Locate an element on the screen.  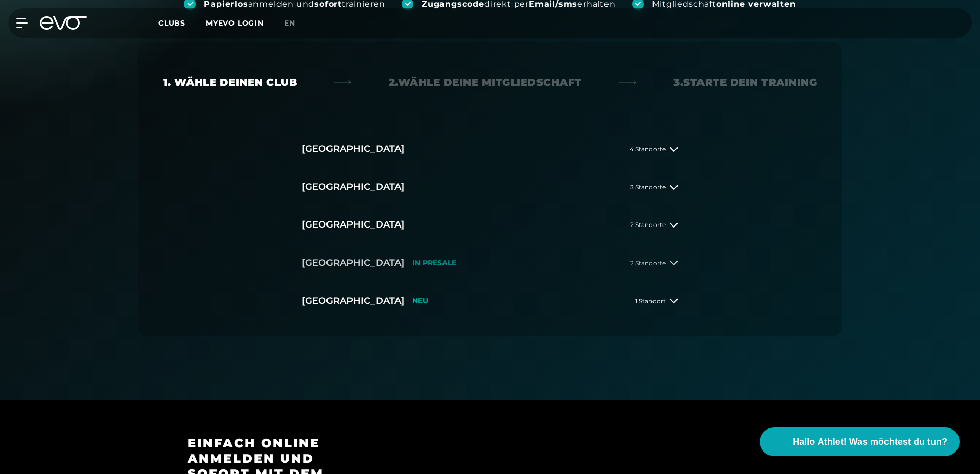
a: MYEVO LOGIN is located at coordinates (234, 23).